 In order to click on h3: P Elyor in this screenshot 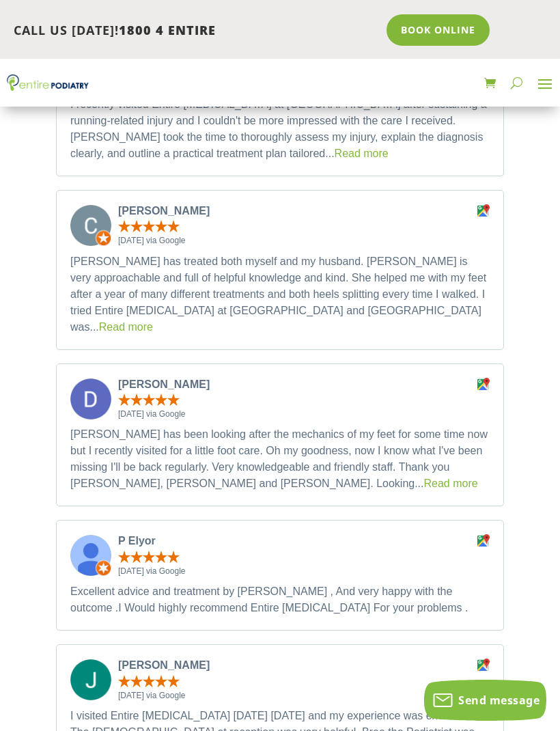, I will do `click(293, 541)`.